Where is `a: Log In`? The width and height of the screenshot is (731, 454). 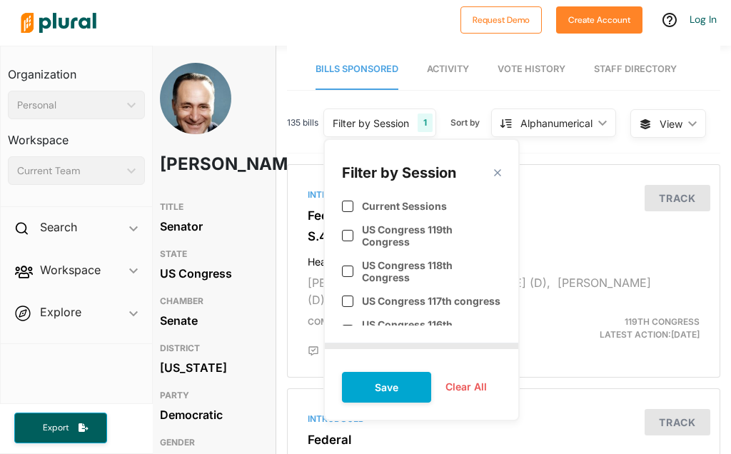 a: Log In is located at coordinates (703, 19).